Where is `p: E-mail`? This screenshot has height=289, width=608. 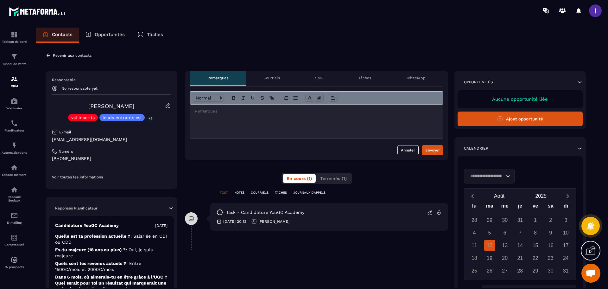
p: E-mail is located at coordinates (65, 132).